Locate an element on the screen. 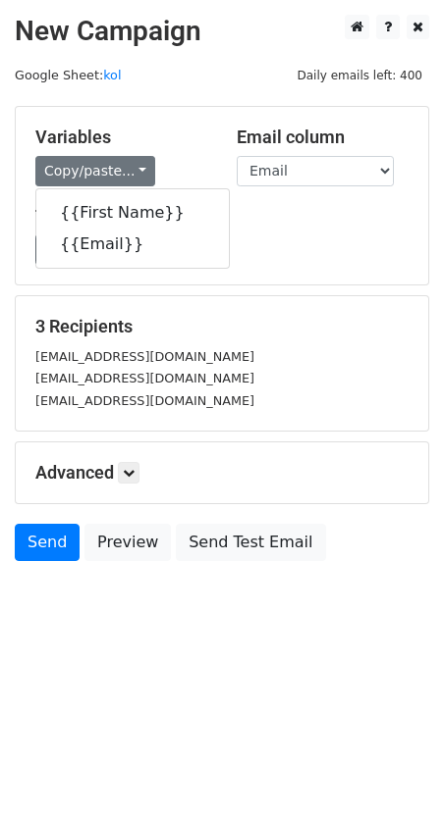  h5: Variables is located at coordinates (121, 137).